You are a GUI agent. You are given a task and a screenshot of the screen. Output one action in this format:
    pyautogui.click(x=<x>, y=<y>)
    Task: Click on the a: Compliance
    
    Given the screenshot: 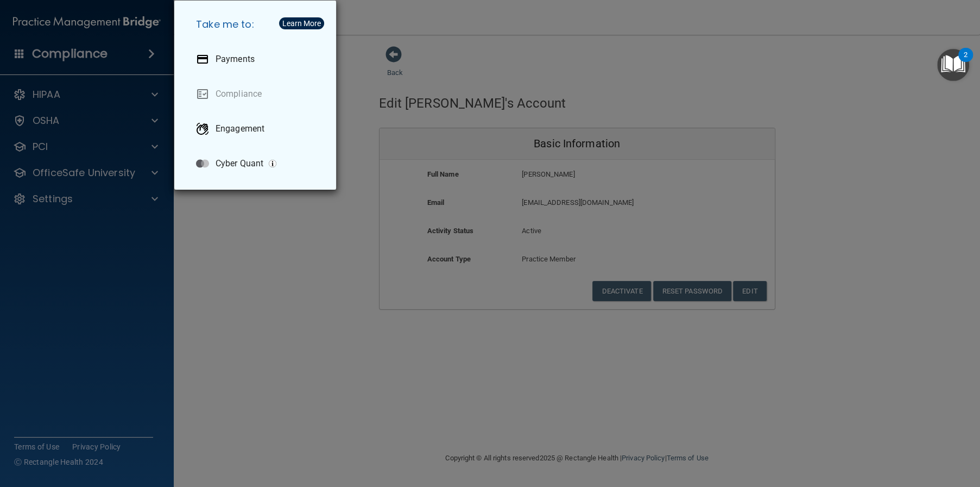 What is the action you would take?
    pyautogui.click(x=257, y=94)
    